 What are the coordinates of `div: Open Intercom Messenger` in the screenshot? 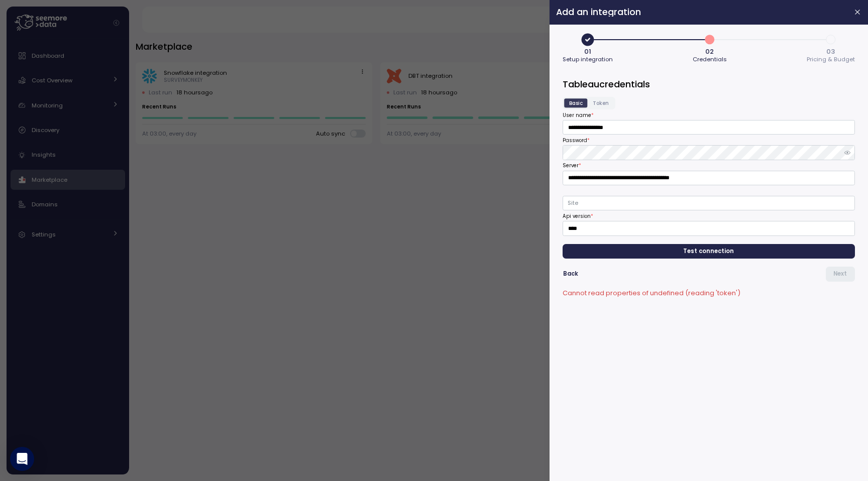 It's located at (22, 459).